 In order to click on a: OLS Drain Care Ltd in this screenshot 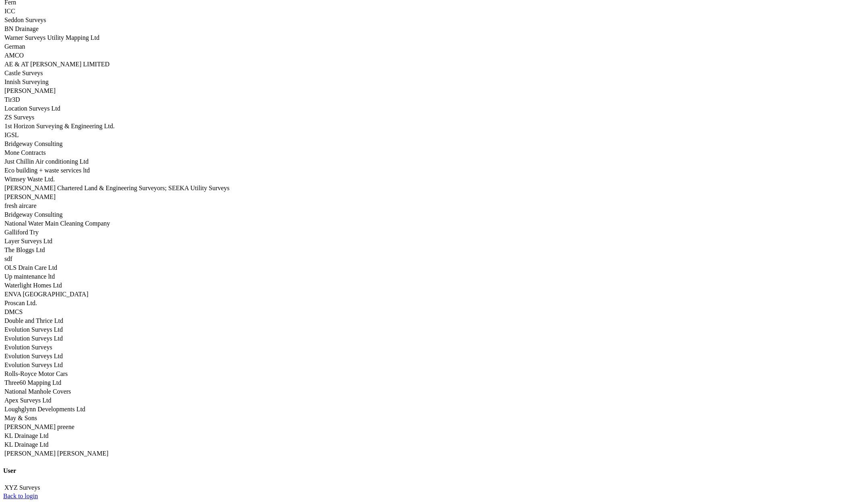, I will do `click(31, 267)`.